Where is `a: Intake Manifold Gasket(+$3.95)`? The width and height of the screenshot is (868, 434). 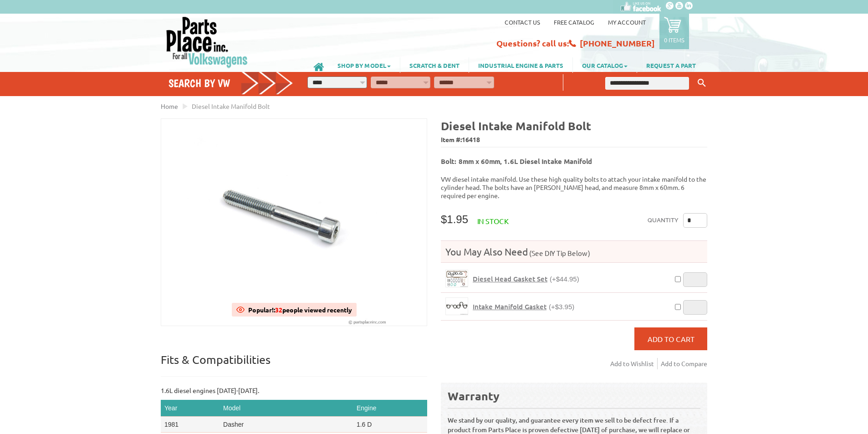 a: Intake Manifold Gasket(+$3.95) is located at coordinates (523, 307).